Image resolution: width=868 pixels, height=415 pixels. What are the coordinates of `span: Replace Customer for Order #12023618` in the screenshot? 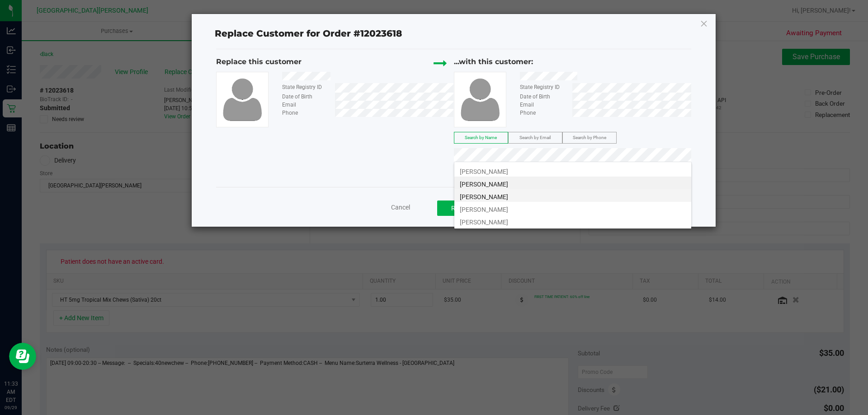 It's located at (309, 34).